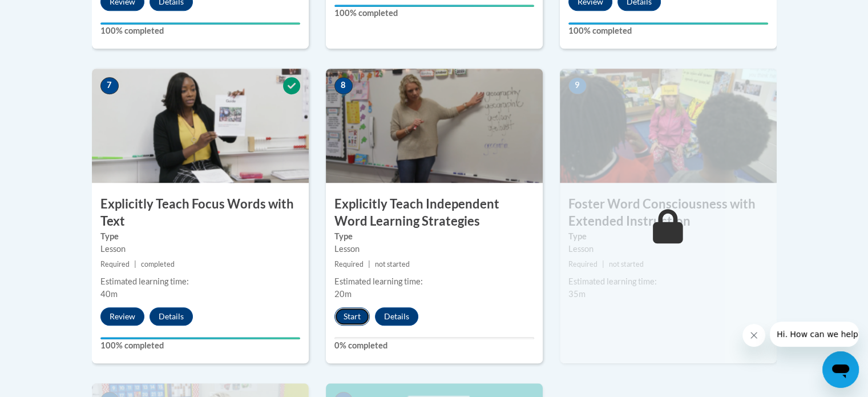 The width and height of the screenshot is (868, 397). What do you see at coordinates (343, 293) in the screenshot?
I see `span: 20m` at bounding box center [343, 293].